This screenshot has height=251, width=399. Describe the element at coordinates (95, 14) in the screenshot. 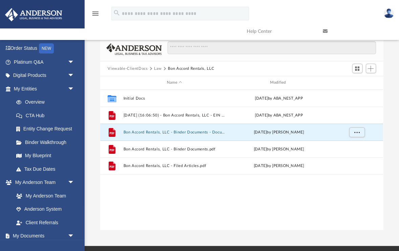

I see `i: menu` at that location.